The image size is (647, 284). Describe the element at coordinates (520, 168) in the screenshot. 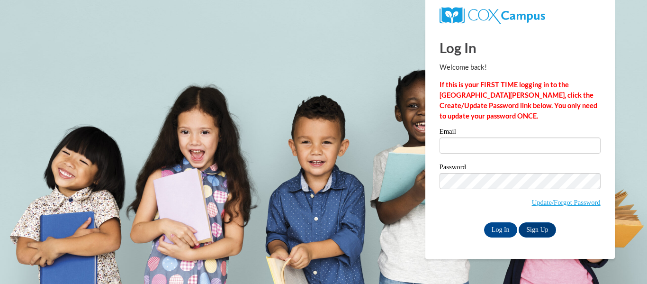

I see `label: Password` at that location.